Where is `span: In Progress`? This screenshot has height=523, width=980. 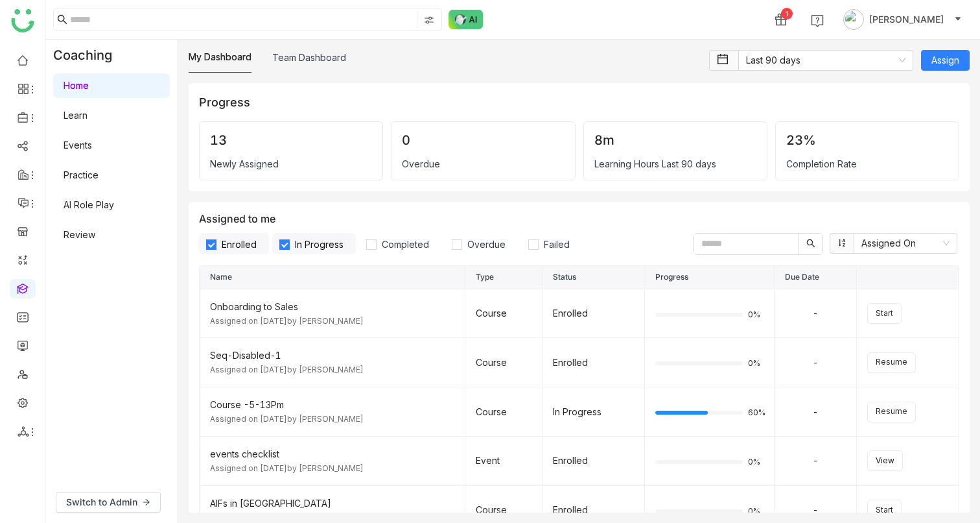 span: In Progress is located at coordinates (319, 244).